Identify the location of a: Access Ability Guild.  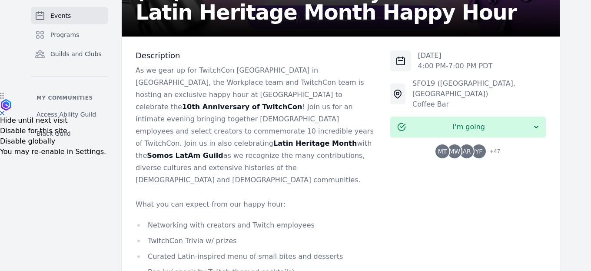
(70, 114).